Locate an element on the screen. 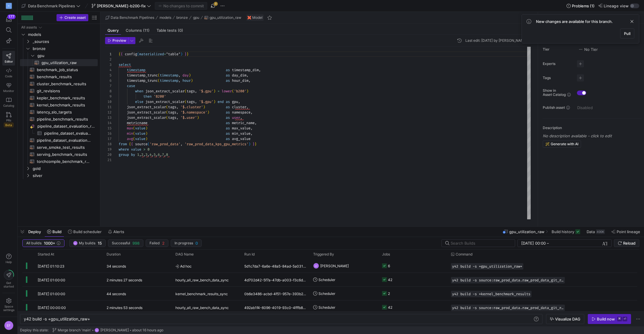 This screenshot has height=334, width=644. span: Experts is located at coordinates (557, 64).